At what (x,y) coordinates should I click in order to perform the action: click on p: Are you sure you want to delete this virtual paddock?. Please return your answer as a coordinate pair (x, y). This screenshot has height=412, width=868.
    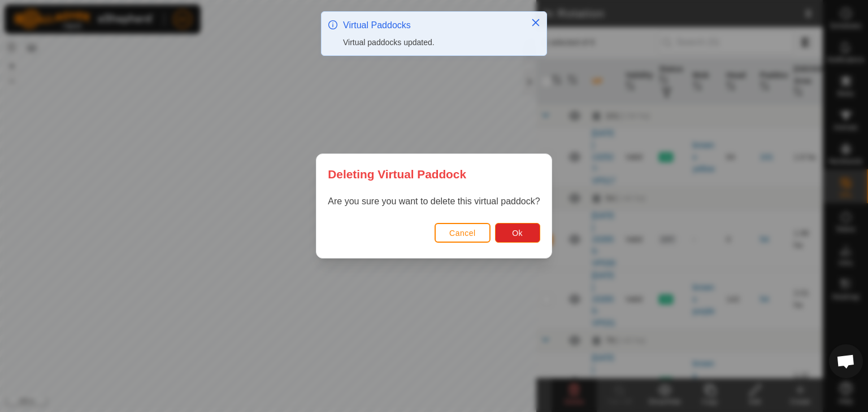
    Looking at the image, I should click on (434, 201).